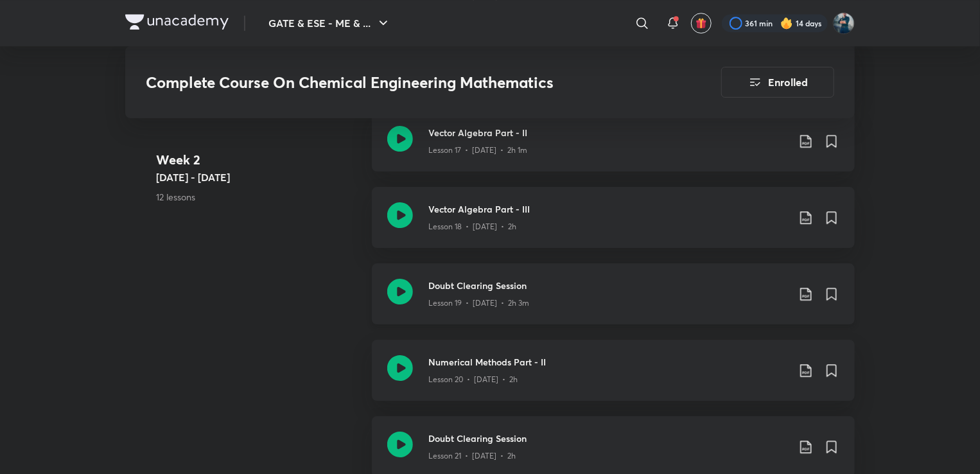 This screenshot has height=474, width=980. I want to click on button: GATE & ESE - ME & ..., so click(329, 23).